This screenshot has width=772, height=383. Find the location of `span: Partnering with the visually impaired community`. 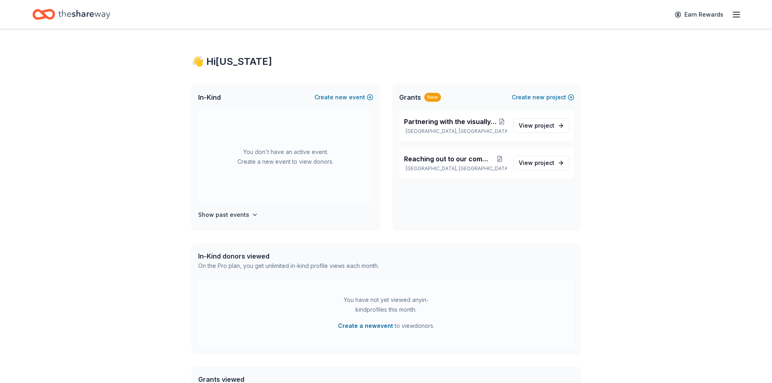

span: Partnering with the visually impaired community is located at coordinates (450, 122).